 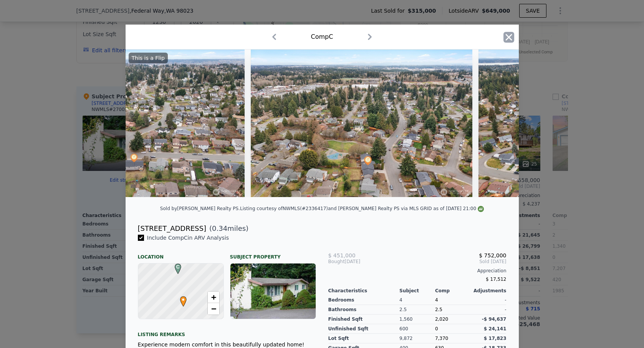 I want to click on div: Location, so click(x=181, y=254).